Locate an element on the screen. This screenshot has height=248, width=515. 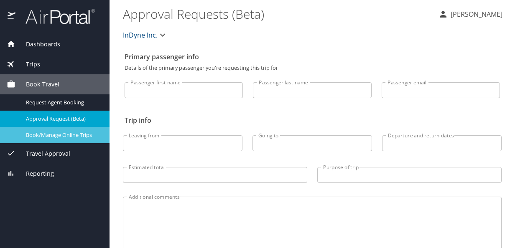
span: InDyne Inc. is located at coordinates (140, 35).